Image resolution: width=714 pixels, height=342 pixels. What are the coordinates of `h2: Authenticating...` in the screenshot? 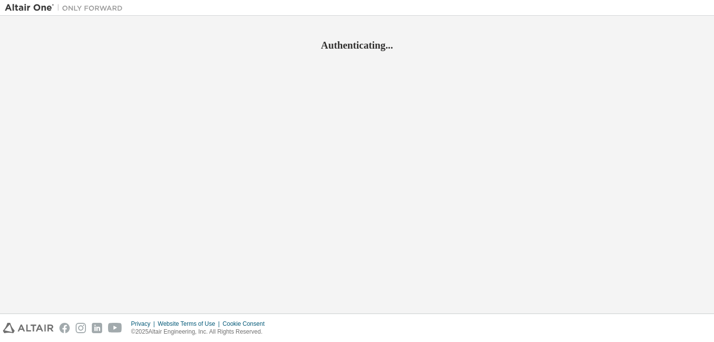 It's located at (357, 45).